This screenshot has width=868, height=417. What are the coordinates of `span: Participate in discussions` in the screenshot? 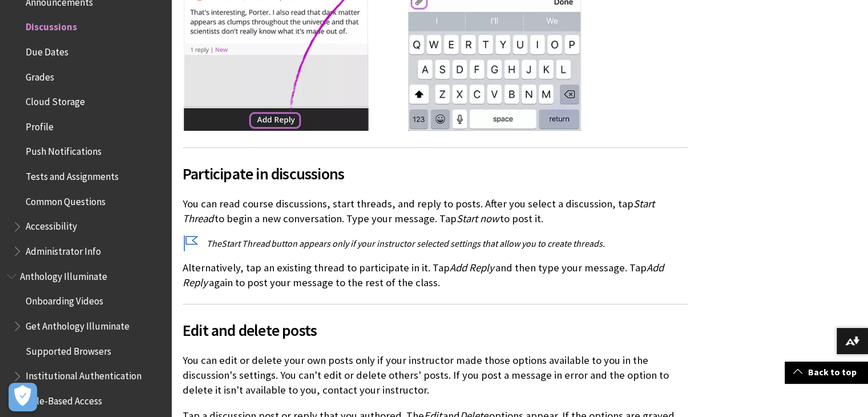 It's located at (435, 173).